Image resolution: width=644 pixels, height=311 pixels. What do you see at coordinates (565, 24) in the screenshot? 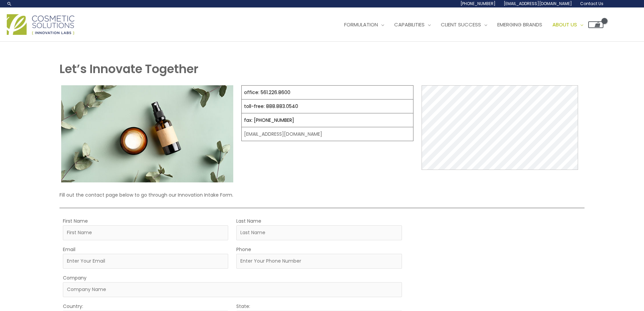
I see `span: About Us` at bounding box center [565, 24].